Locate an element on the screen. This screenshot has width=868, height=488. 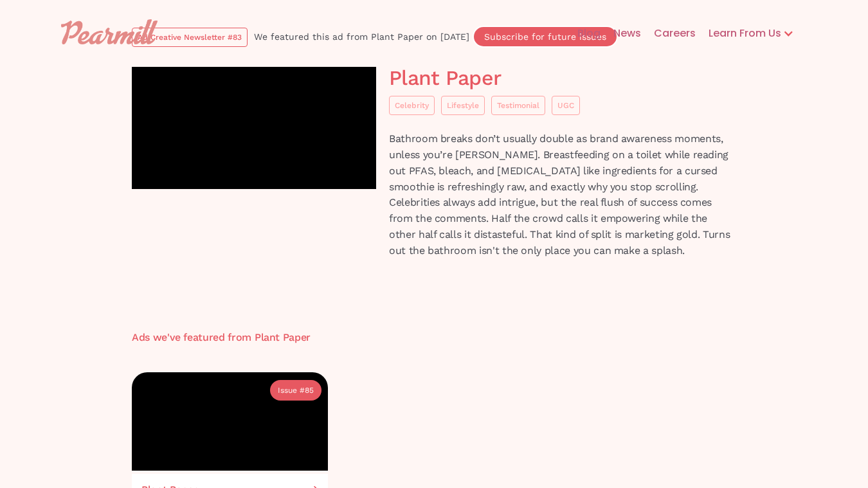
div: Testimonial is located at coordinates (518, 105).